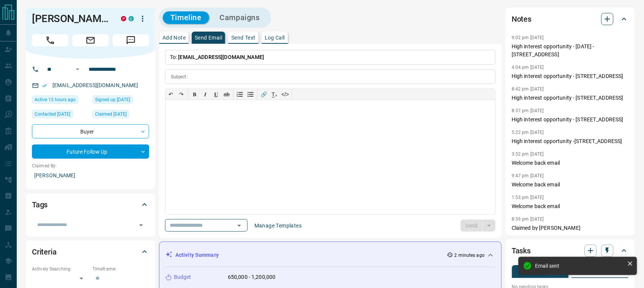 The width and height of the screenshot is (644, 288). I want to click on p: 2 minutes ago, so click(469, 256).